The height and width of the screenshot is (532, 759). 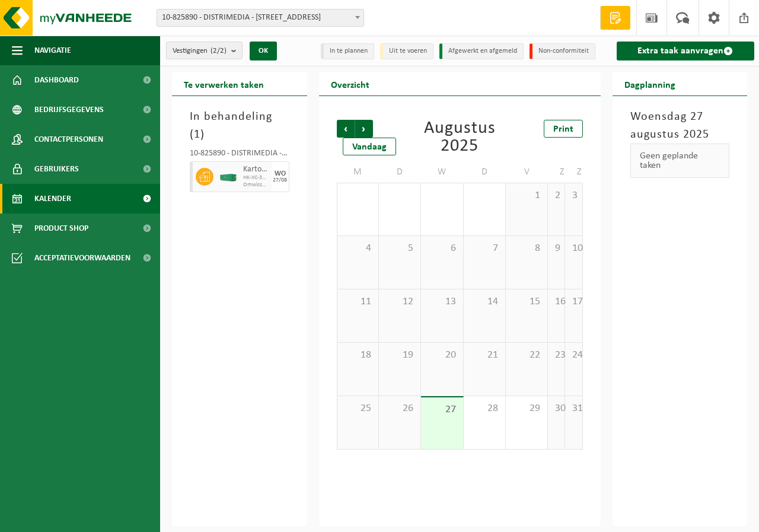 I want to click on td: M, so click(x=358, y=172).